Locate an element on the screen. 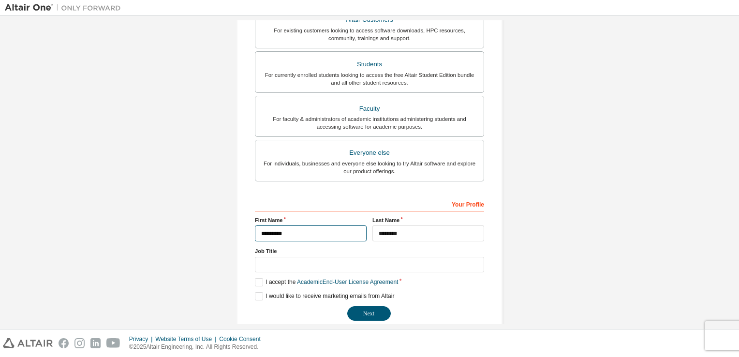  label: I would like to receive marketing emails from Altair is located at coordinates (325, 296).